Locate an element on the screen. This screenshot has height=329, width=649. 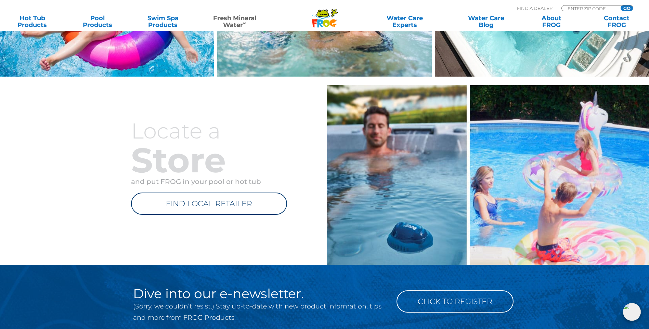
h2: Store is located at coordinates (211, 160).